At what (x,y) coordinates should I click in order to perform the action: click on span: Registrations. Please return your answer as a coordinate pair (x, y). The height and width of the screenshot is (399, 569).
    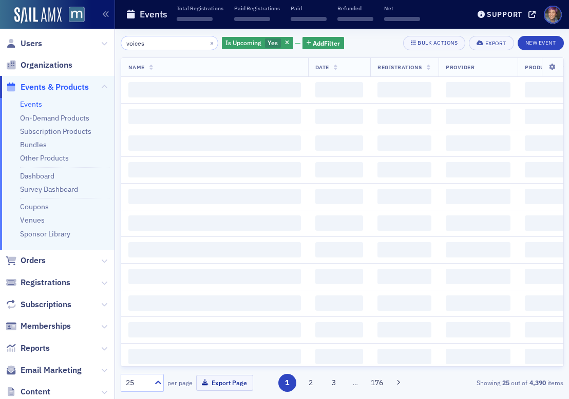
    Looking at the image, I should click on (45, 283).